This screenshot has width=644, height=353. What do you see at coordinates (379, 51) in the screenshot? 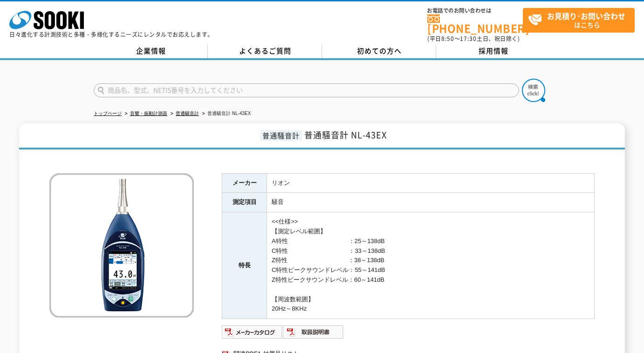
I see `span: 初めての方へ` at bounding box center [379, 51].